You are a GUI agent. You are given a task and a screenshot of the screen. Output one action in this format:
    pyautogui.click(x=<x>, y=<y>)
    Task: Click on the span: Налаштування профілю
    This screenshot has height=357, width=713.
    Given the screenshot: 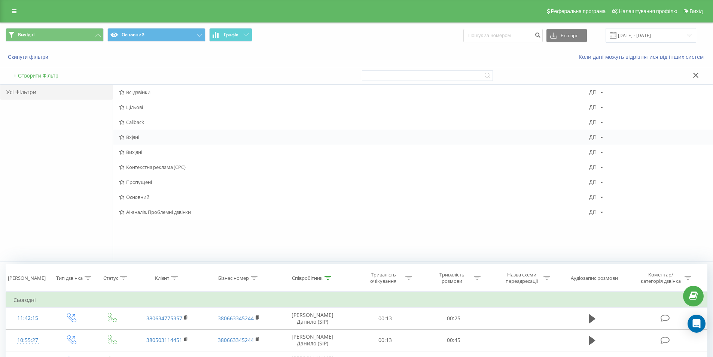 What is the action you would take?
    pyautogui.click(x=648, y=11)
    